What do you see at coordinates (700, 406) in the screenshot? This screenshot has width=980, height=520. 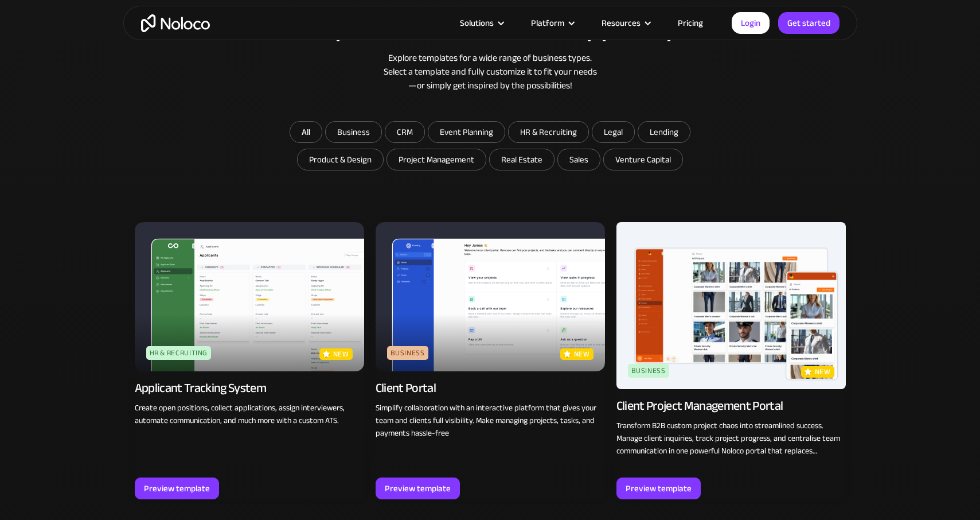 I see `div: Client Project Management Portal` at bounding box center [700, 406].